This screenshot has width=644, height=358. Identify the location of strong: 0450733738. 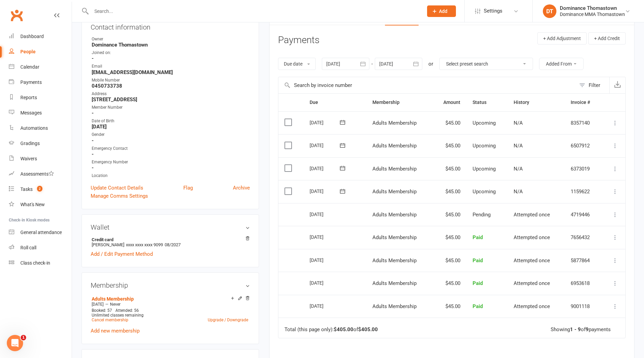
(171, 86).